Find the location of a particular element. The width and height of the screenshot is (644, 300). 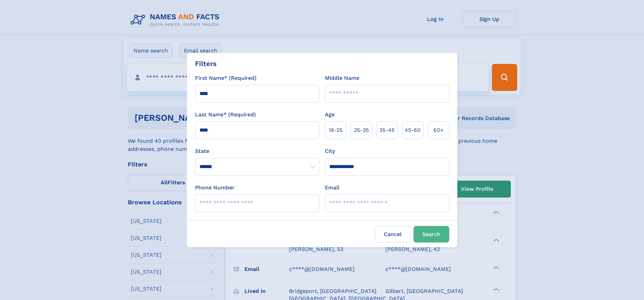

span: 35‑45 is located at coordinates (386, 130).